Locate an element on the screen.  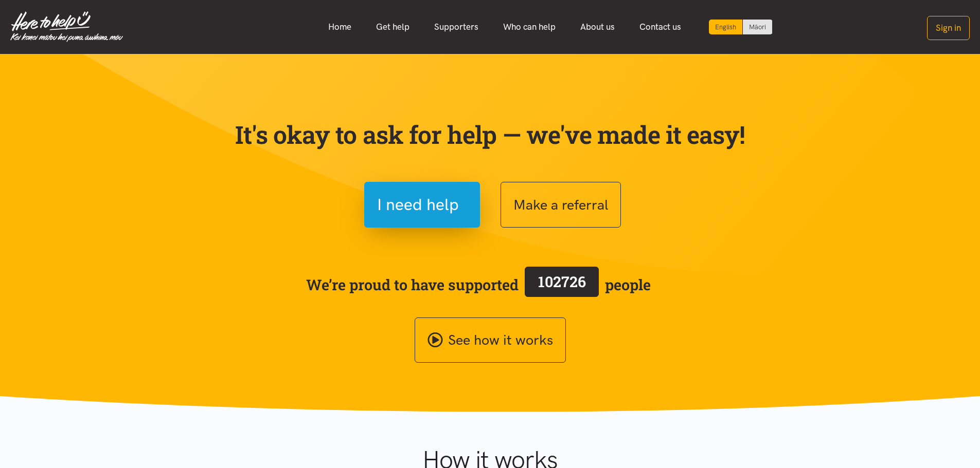
img: Home is located at coordinates (67, 26).